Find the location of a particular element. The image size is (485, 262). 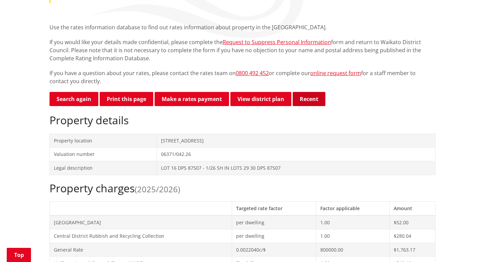

a: Search again is located at coordinates (74, 99).